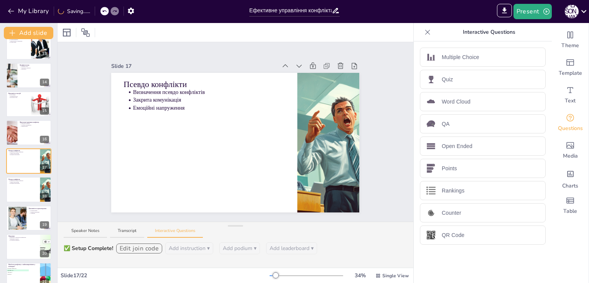  I want to click on img: Multiple Choice icon, so click(431, 57).